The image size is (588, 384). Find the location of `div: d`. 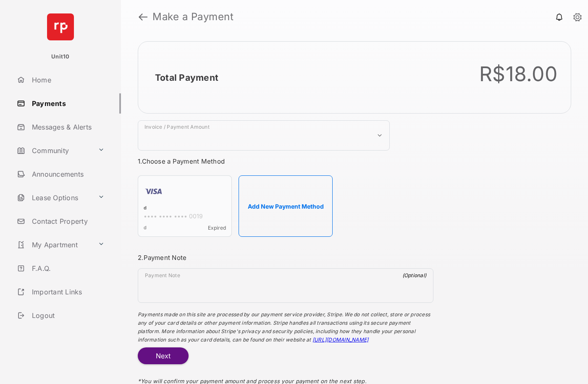

div: d is located at coordinates (185, 209).